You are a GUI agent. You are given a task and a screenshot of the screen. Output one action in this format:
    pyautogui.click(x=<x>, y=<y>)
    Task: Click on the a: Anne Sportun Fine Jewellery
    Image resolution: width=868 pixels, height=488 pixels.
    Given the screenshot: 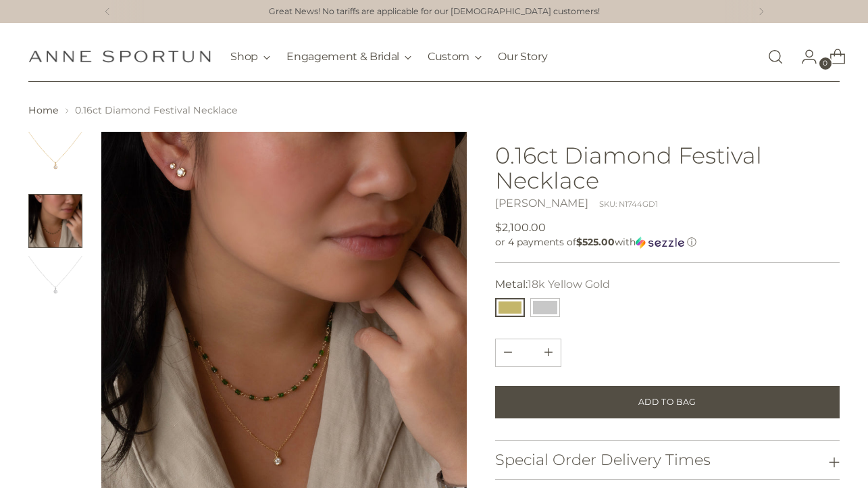 What is the action you would take?
    pyautogui.click(x=120, y=56)
    